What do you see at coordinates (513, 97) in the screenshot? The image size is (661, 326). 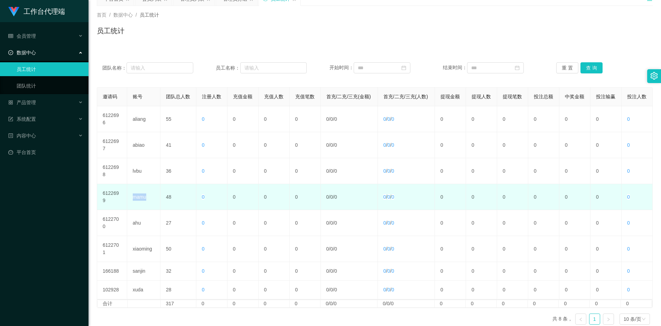 I see `span: 提现笔数` at bounding box center [513, 97].